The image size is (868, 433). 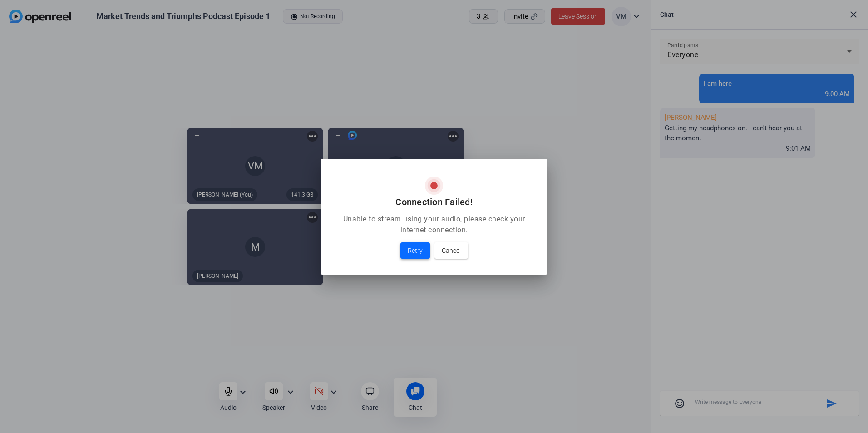 I want to click on button: Retry, so click(x=415, y=251).